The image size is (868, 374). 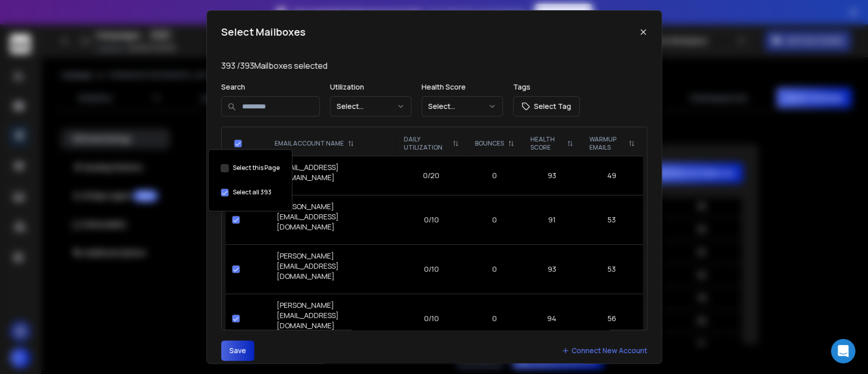 I want to click on label: Select this Page, so click(x=256, y=168).